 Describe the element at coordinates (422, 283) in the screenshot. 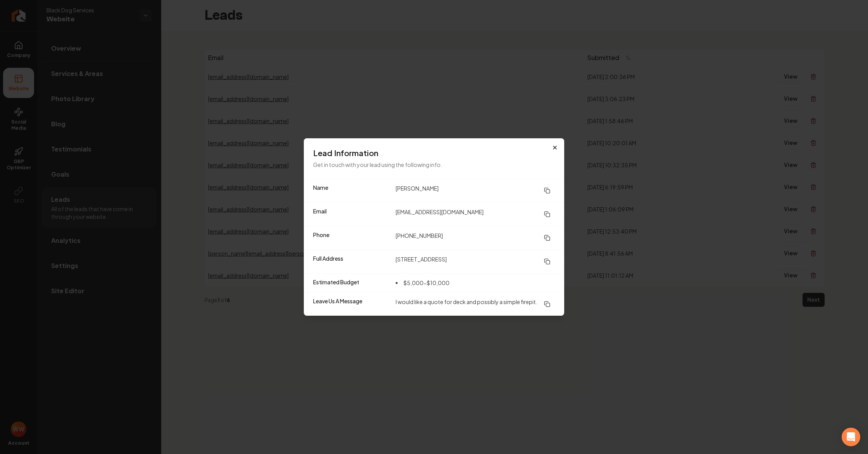

I see `li: $5,000-$10,000` at that location.